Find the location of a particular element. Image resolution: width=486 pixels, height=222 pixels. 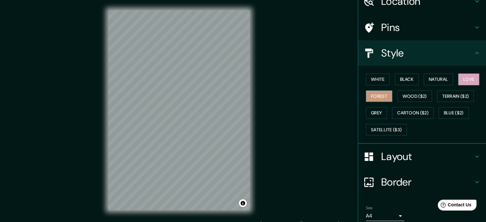

div: Style is located at coordinates (422, 53).